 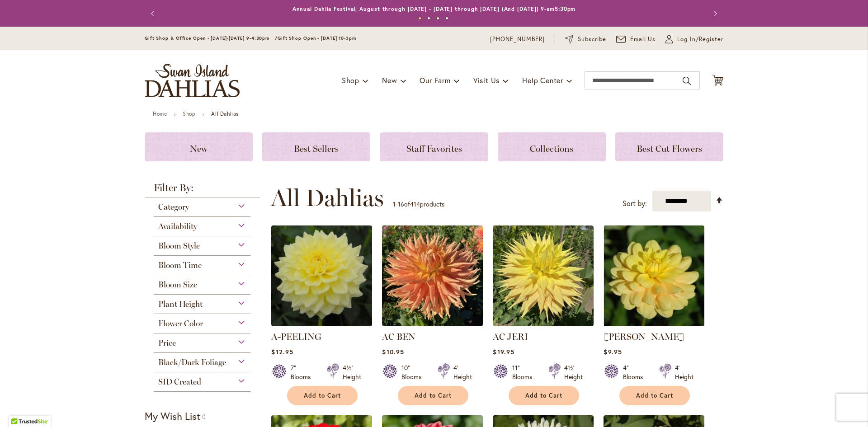 What do you see at coordinates (202, 190) in the screenshot?
I see `strong: Filter By:` at bounding box center [202, 190].